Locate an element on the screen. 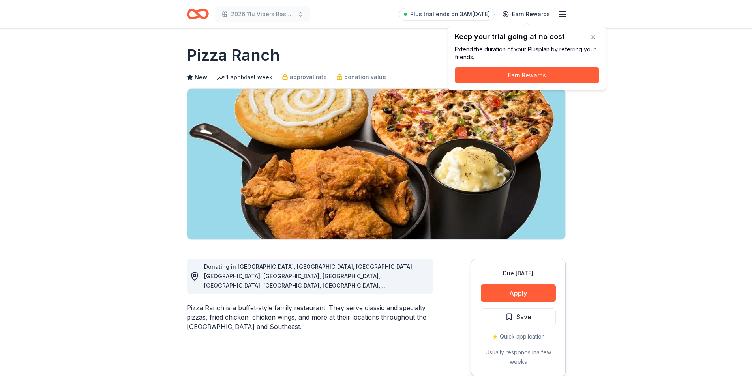 The height and width of the screenshot is (376, 752). button: Apply is located at coordinates (518, 293).